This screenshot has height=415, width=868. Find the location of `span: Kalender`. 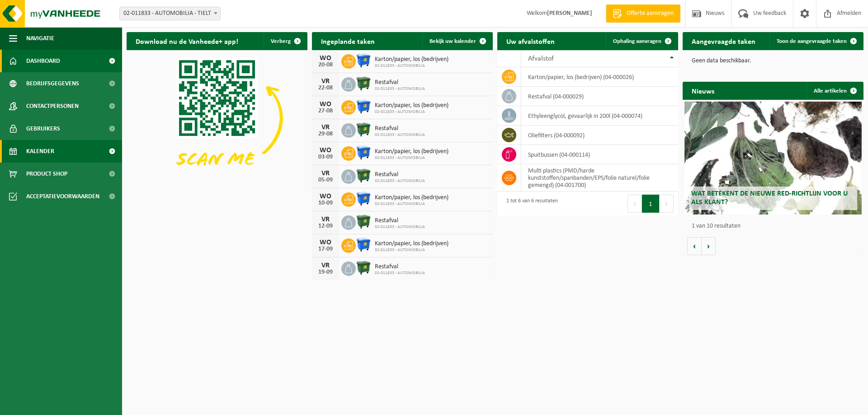

span: Kalender is located at coordinates (40, 151).